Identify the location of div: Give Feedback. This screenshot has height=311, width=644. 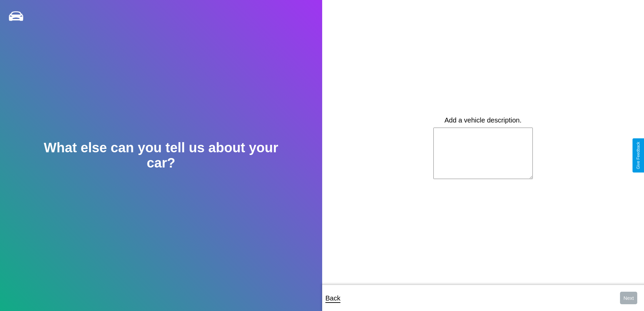
(638, 156).